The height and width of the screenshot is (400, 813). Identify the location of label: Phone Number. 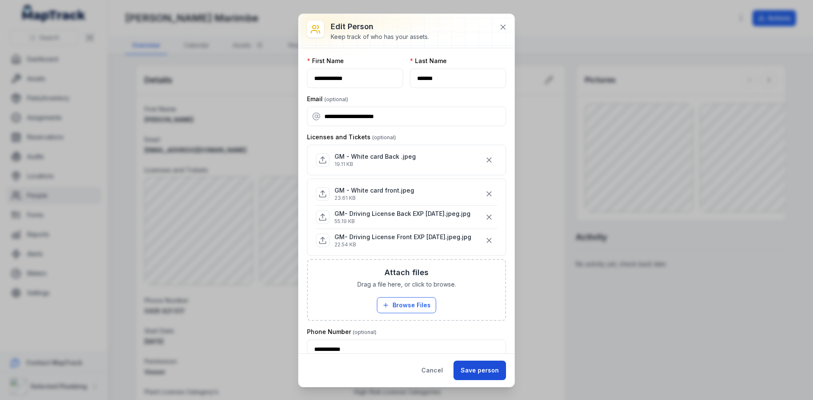
(342, 332).